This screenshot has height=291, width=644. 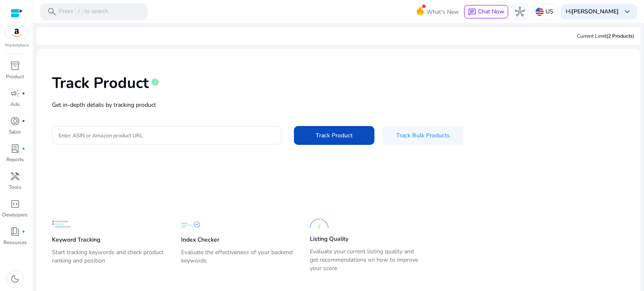 What do you see at coordinates (15, 66) in the screenshot?
I see `span: inventory_2` at bounding box center [15, 66].